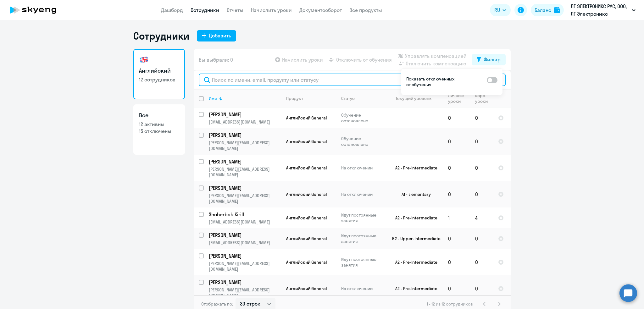  I want to click on a: Начислить уроки, so click(271, 10).